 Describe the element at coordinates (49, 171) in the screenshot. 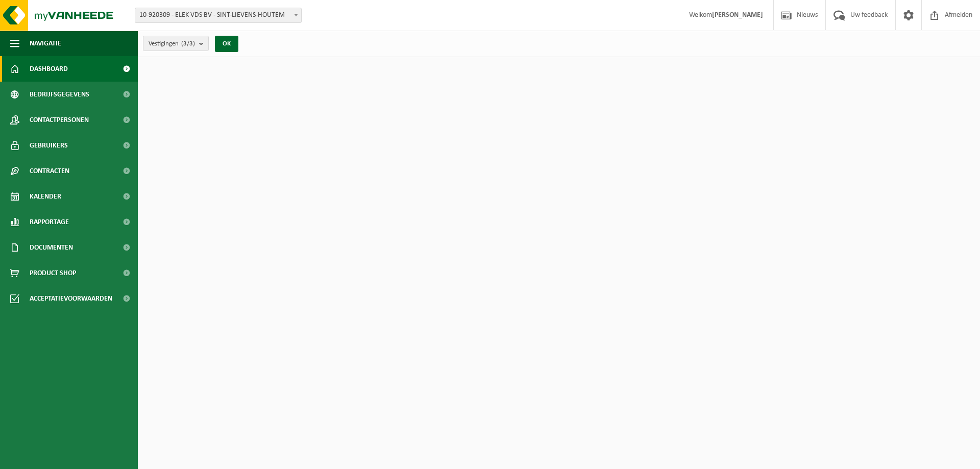

I see `span: Contracten` at that location.